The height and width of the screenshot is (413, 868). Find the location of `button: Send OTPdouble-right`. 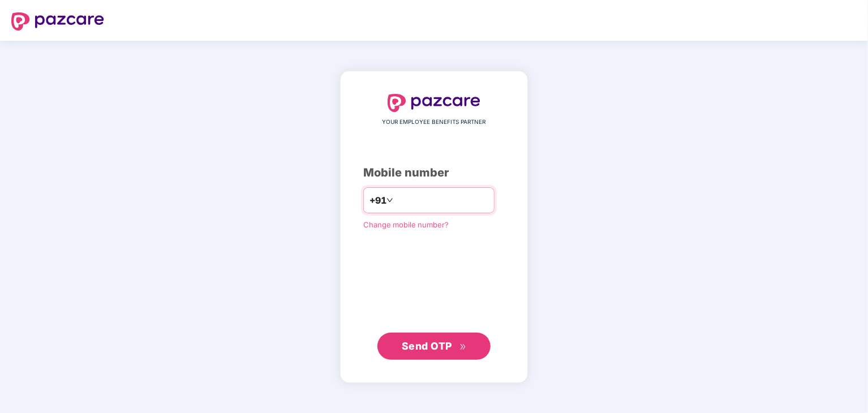

button: Send OTPdouble-right is located at coordinates (434, 346).